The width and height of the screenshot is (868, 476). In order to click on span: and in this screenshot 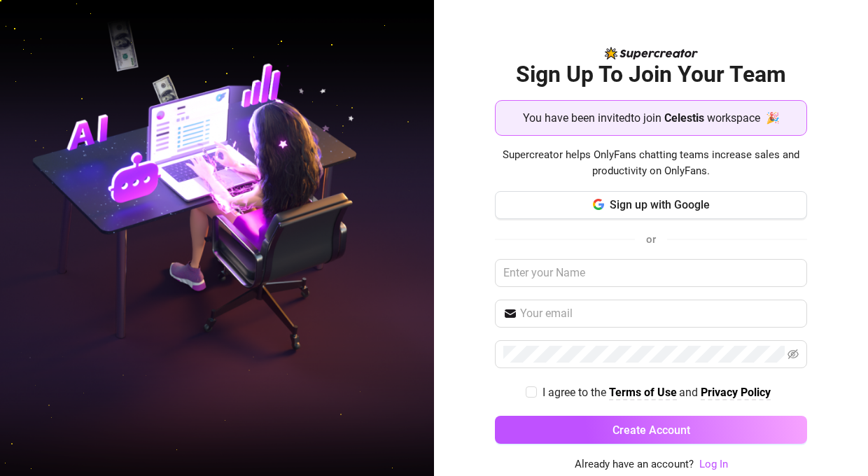, I will do `click(690, 392)`.